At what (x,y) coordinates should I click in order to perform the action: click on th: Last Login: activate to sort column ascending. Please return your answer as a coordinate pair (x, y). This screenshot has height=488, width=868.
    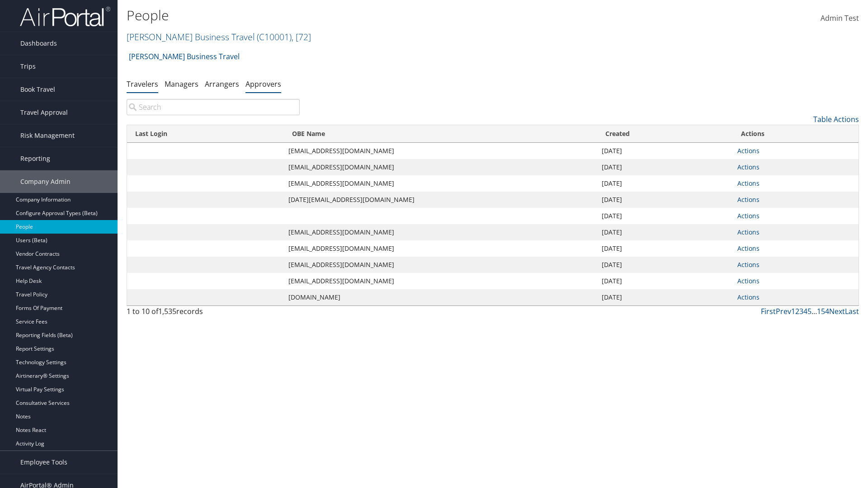
    Looking at the image, I should click on (205, 134).